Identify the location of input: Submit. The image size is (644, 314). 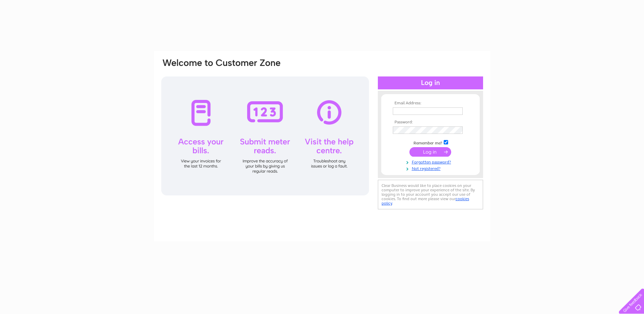
(430, 152).